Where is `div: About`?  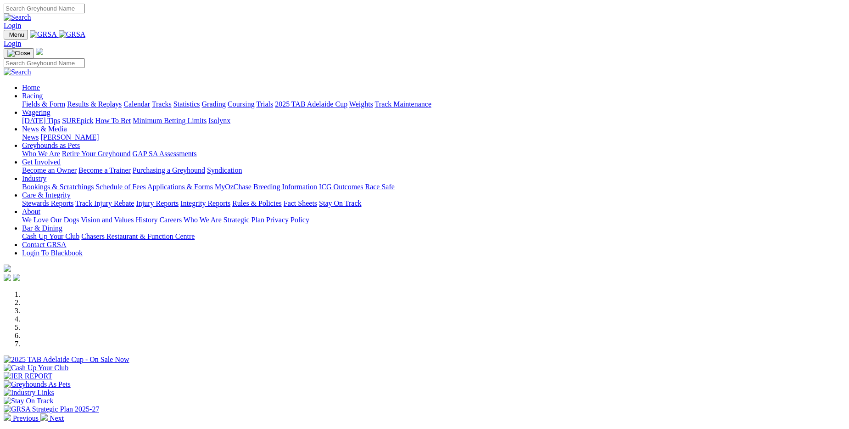
div: About is located at coordinates (434, 220).